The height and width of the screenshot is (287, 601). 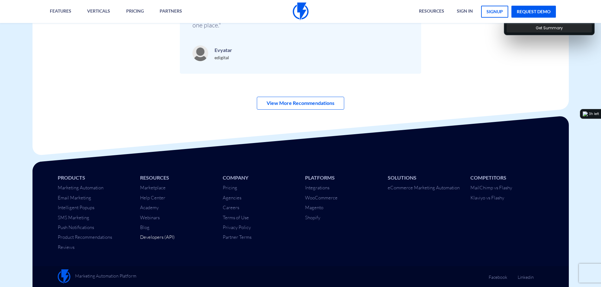 I want to click on a: Academy, so click(x=149, y=208).